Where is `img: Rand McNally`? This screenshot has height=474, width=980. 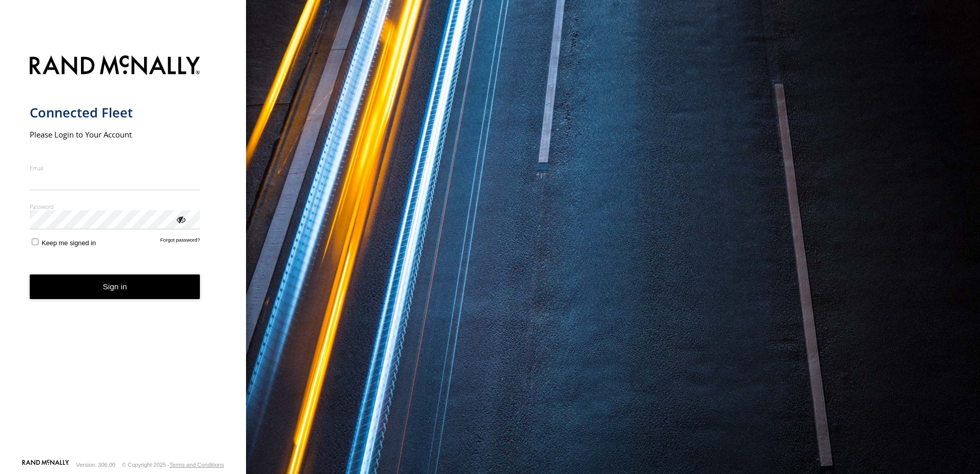
img: Rand McNally is located at coordinates (115, 66).